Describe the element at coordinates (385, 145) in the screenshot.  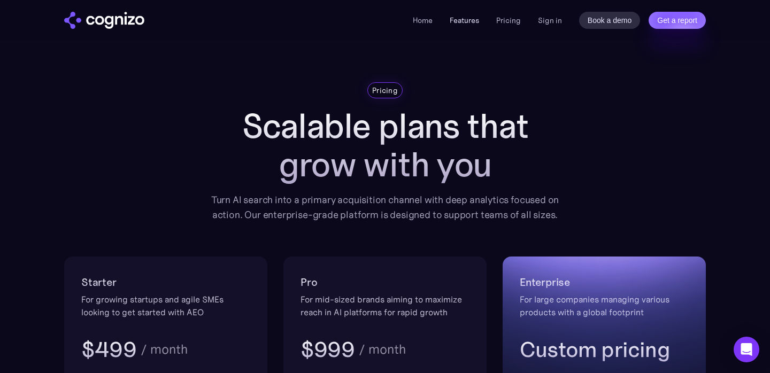
I see `h1: Scalable plans that grow with you` at that location.